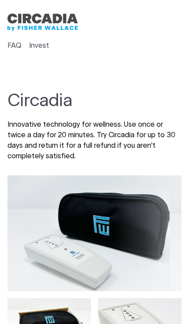  Describe the element at coordinates (43, 22) in the screenshot. I see `img: circadia_bfw.png` at that location.